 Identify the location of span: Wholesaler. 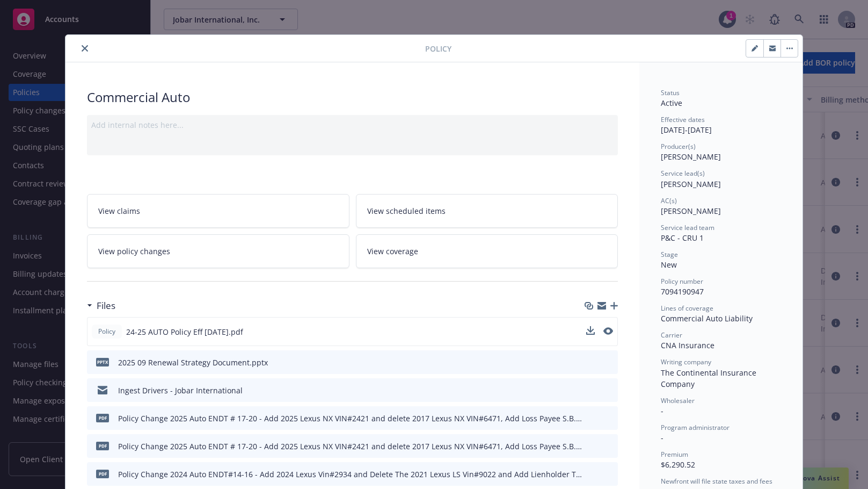
(677, 400).